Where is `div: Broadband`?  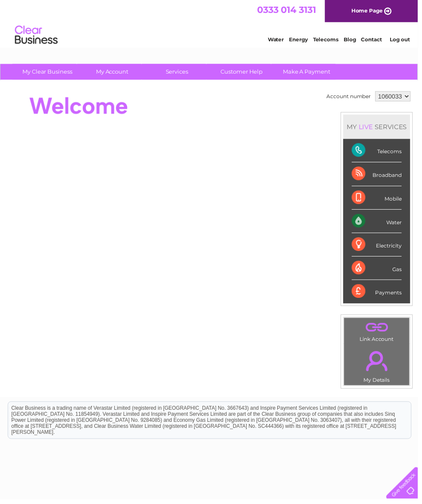 div: Broadband is located at coordinates (380, 175).